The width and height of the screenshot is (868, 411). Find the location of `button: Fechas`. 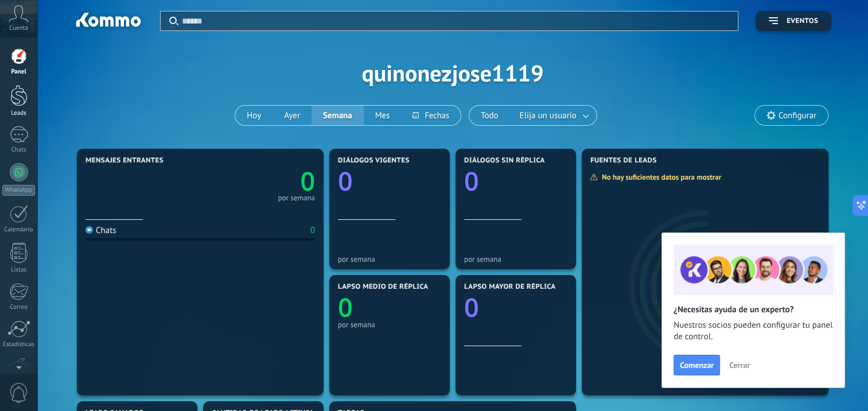

button: Fechas is located at coordinates (430, 115).